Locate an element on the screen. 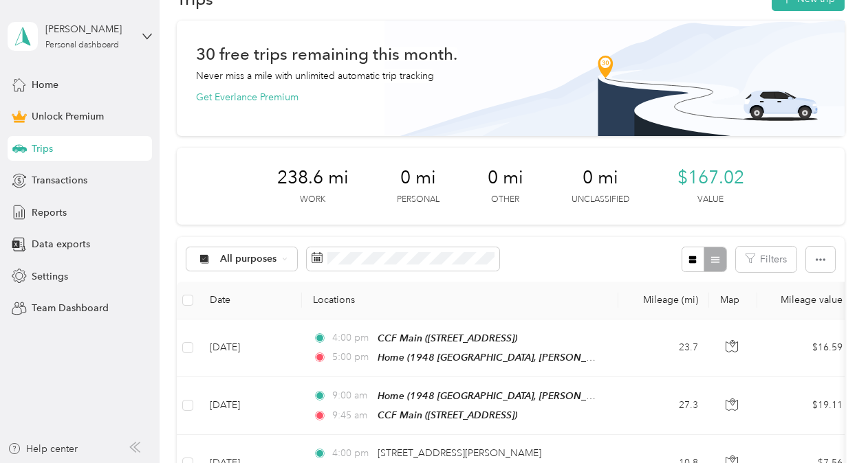 This screenshot has width=868, height=463. td: 23.7 is located at coordinates (664, 349).